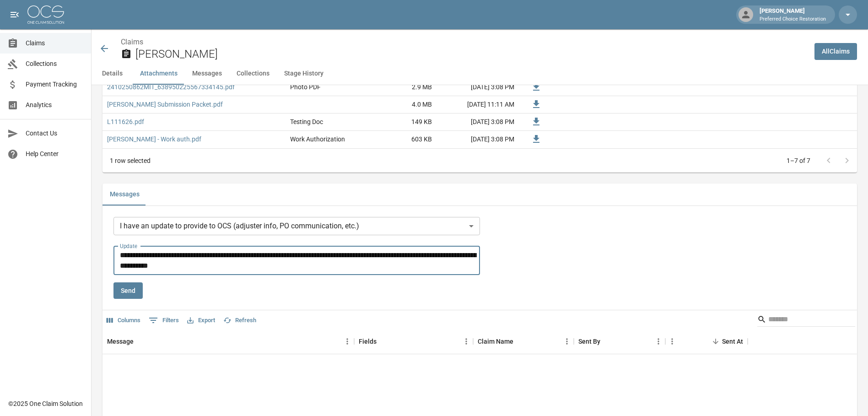 This screenshot has width=868, height=416. What do you see at coordinates (54, 43) in the screenshot?
I see `span: Claims` at bounding box center [54, 43].